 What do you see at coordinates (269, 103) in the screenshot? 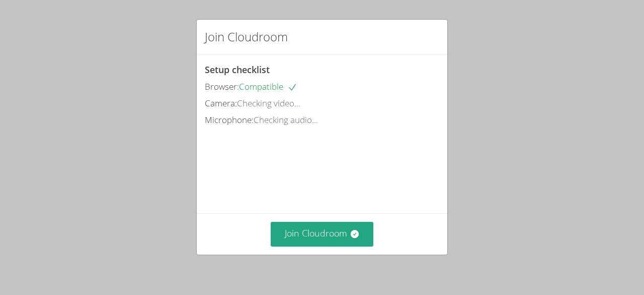
I see `span: Checking video...` at bounding box center [269, 103].